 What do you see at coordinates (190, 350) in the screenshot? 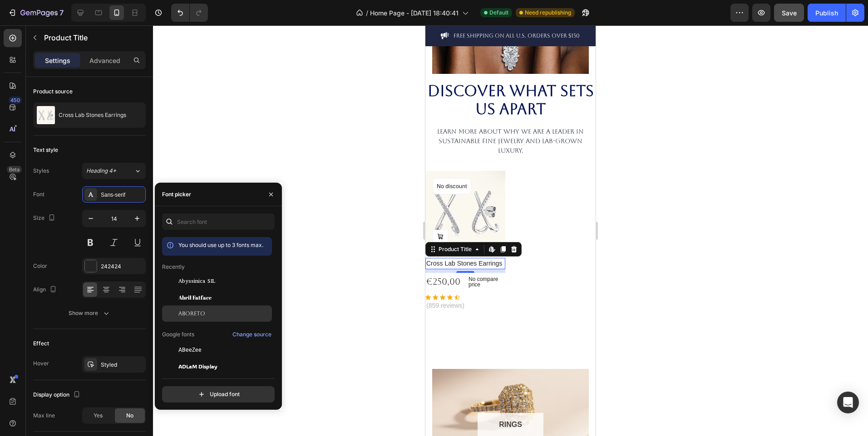
I see `span: ABeeZee` at bounding box center [190, 350].